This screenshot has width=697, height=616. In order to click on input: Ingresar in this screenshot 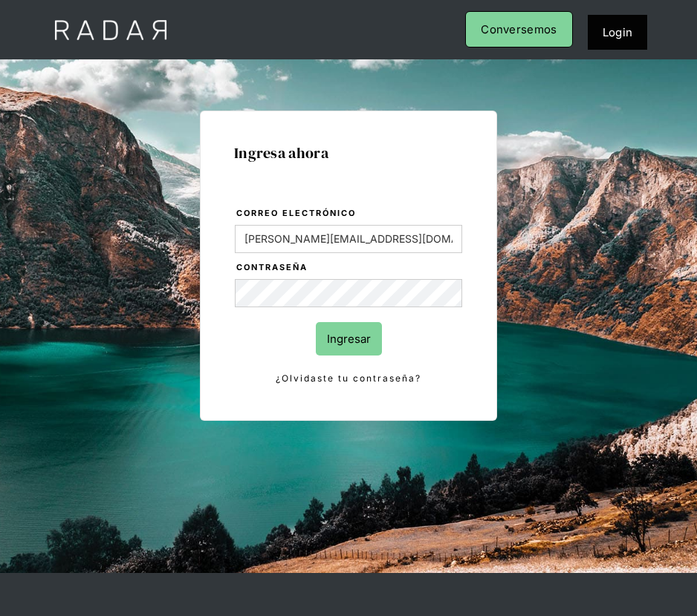, I will do `click(348, 339)`.